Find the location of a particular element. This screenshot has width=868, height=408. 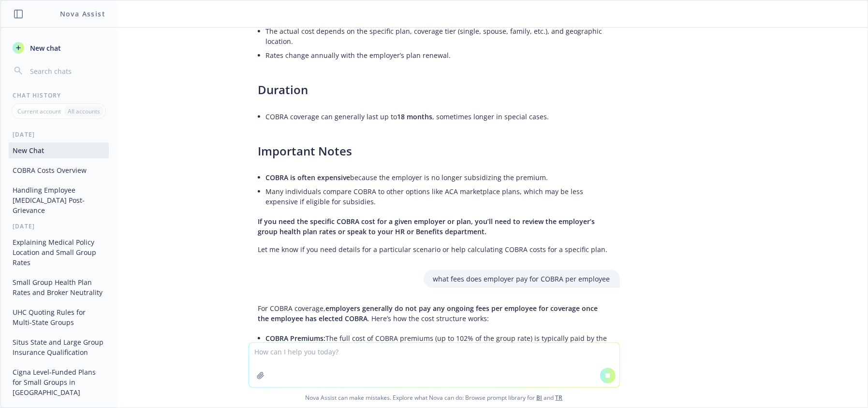

li: Many individuals compare COBRA to other options like ACA marketplace plans, which may be less exp... is located at coordinates (438, 197).